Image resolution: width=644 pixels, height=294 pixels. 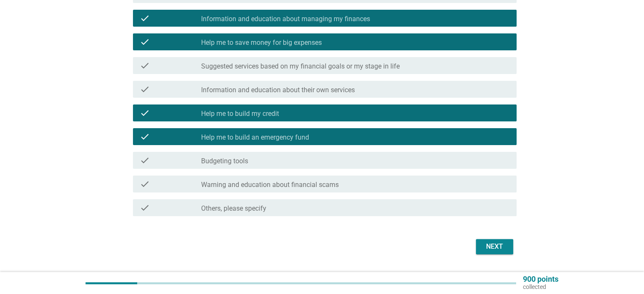 I want to click on label: Help me to build my credit, so click(x=240, y=114).